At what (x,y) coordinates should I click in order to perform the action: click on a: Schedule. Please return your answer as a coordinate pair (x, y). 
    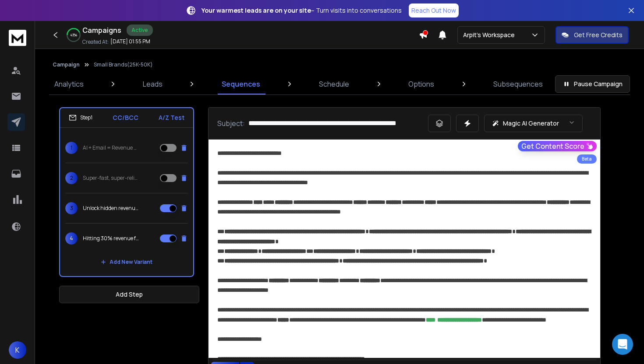
    Looking at the image, I should click on (334, 84).